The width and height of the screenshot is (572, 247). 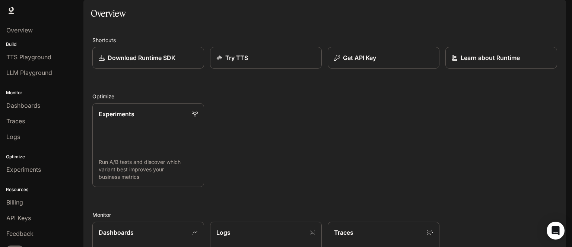 What do you see at coordinates (325, 96) in the screenshot?
I see `h2: Optimize` at bounding box center [325, 96].